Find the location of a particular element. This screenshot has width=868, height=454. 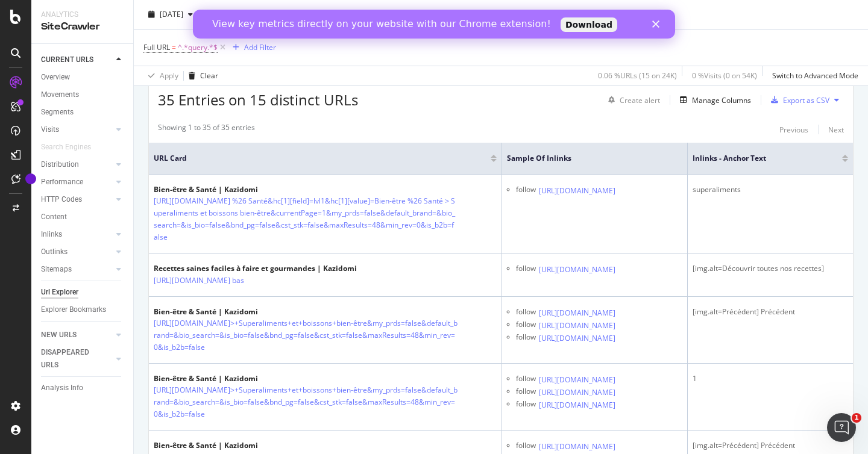

div: Showing 1 to 35 of 35 entries is located at coordinates (206, 130).